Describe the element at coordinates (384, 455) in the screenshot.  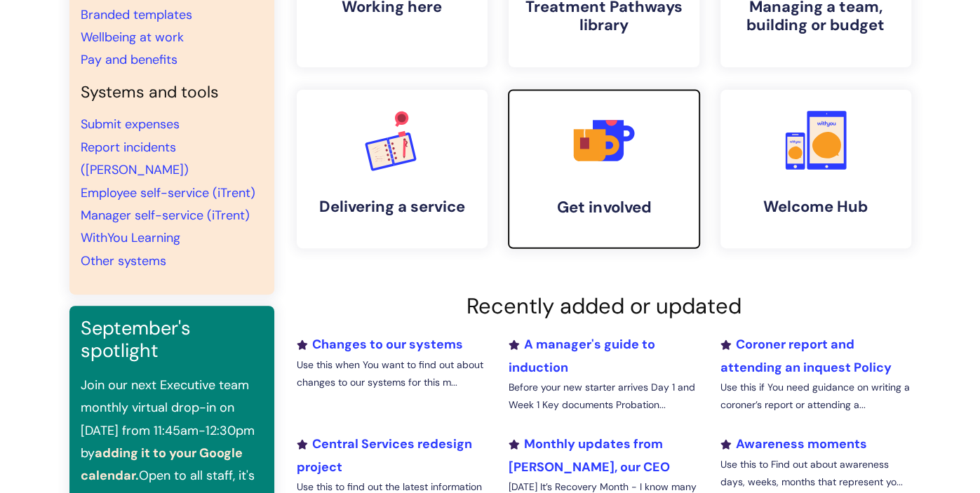
I see `a: Central Services redesign project` at that location.